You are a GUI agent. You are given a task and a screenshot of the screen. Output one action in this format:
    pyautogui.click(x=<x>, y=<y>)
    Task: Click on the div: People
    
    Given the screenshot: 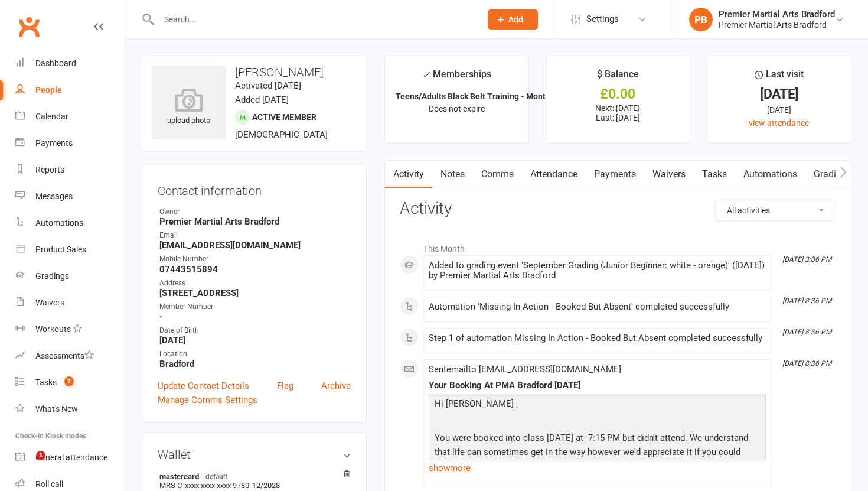 What is the action you would take?
    pyautogui.click(x=48, y=90)
    